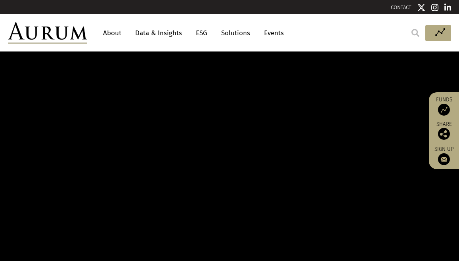  What do you see at coordinates (112, 33) in the screenshot?
I see `a: About` at bounding box center [112, 33].